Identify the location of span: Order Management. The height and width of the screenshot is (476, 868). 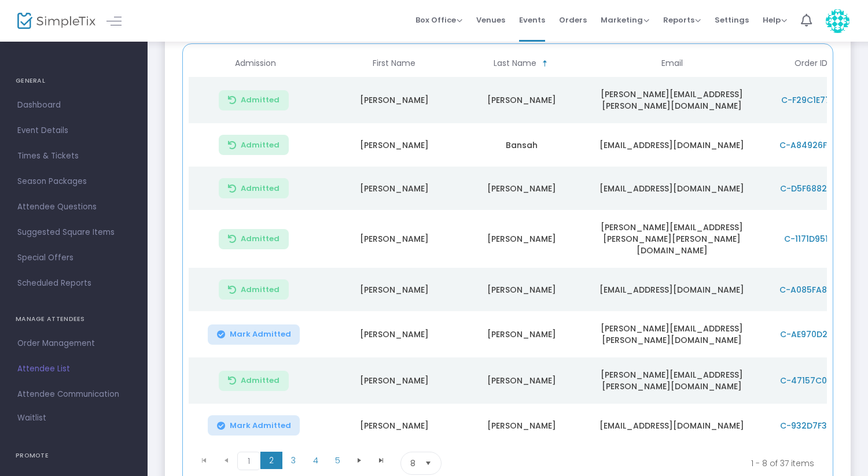
(74, 344).